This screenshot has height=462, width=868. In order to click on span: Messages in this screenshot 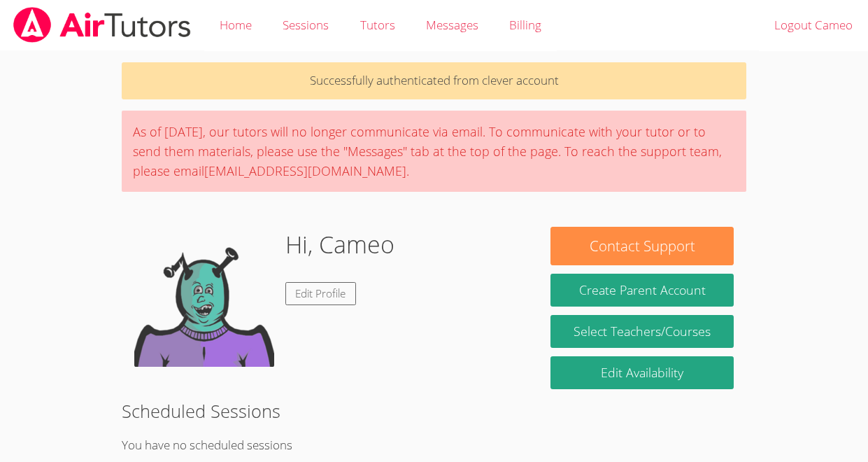, I will do `click(452, 25)`.